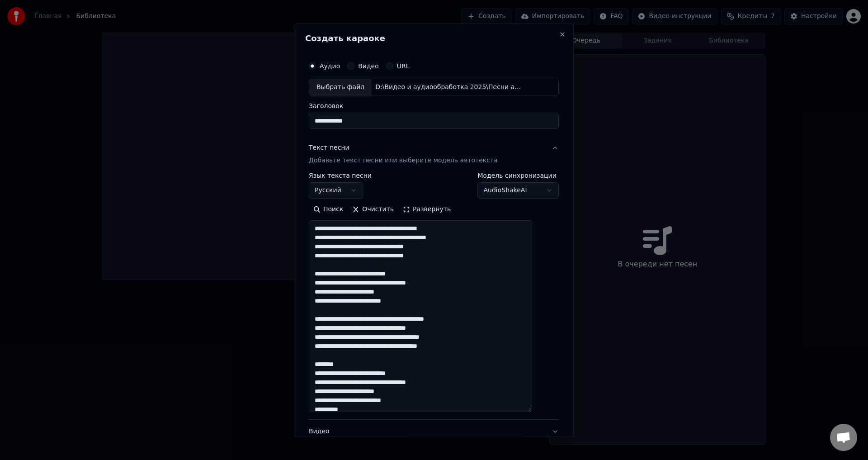 The image size is (868, 460). Describe the element at coordinates (403, 161) in the screenshot. I see `p: Добавьте текст песни или выберите модель автотекста` at that location.